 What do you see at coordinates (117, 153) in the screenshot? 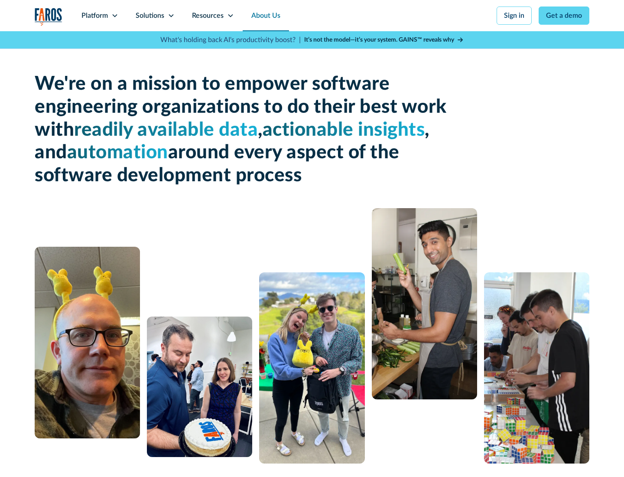
I see `span: automation` at bounding box center [117, 153].